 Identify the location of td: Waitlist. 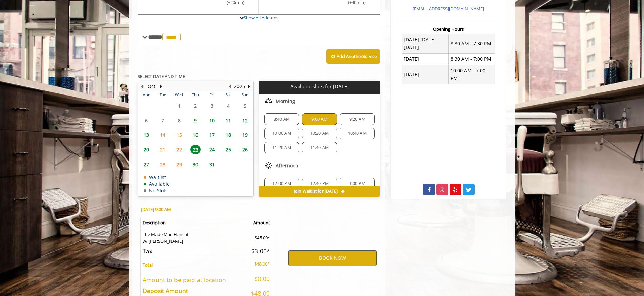
(156, 177).